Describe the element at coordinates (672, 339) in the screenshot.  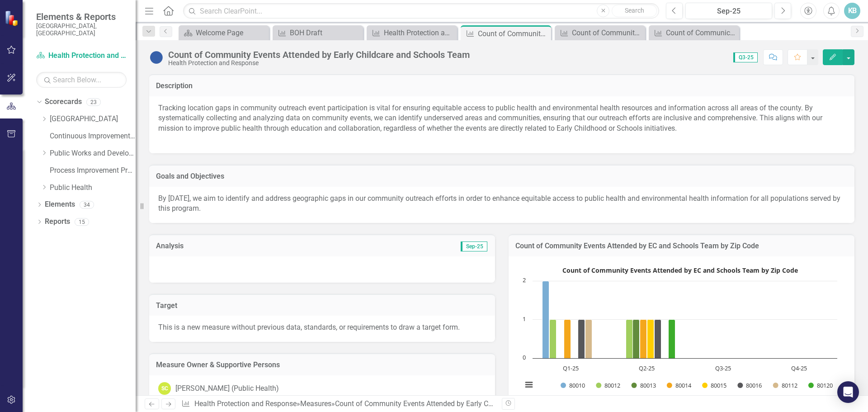
I see `path: Q2-25, 1. 80120.` at that location.